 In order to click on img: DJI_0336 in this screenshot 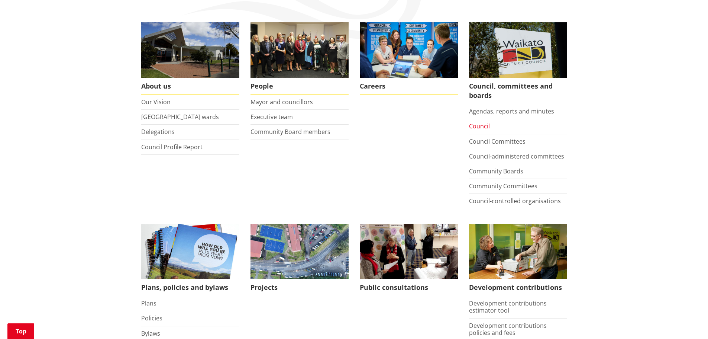, I will do `click(300, 251)`.